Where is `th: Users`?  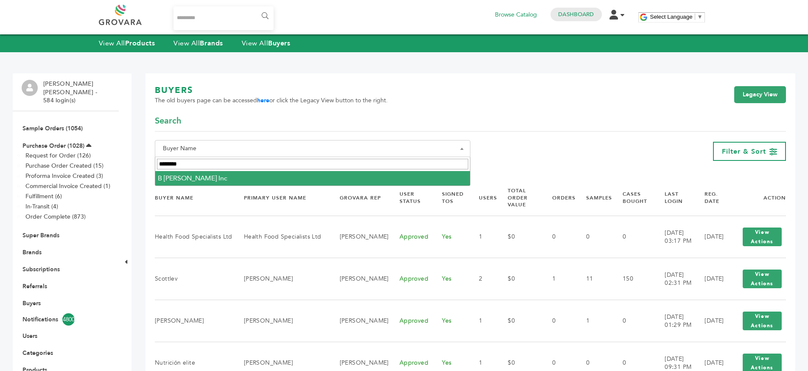
th: Users is located at coordinates (483, 198).